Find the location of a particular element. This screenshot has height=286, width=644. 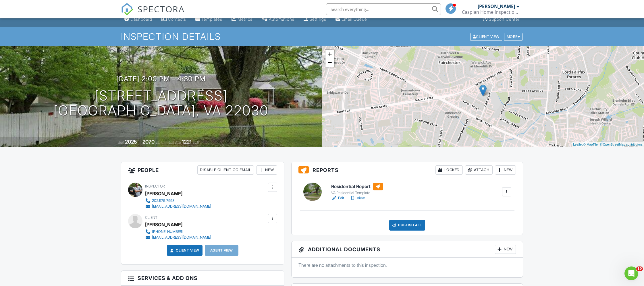

a: Edit is located at coordinates (338, 198).